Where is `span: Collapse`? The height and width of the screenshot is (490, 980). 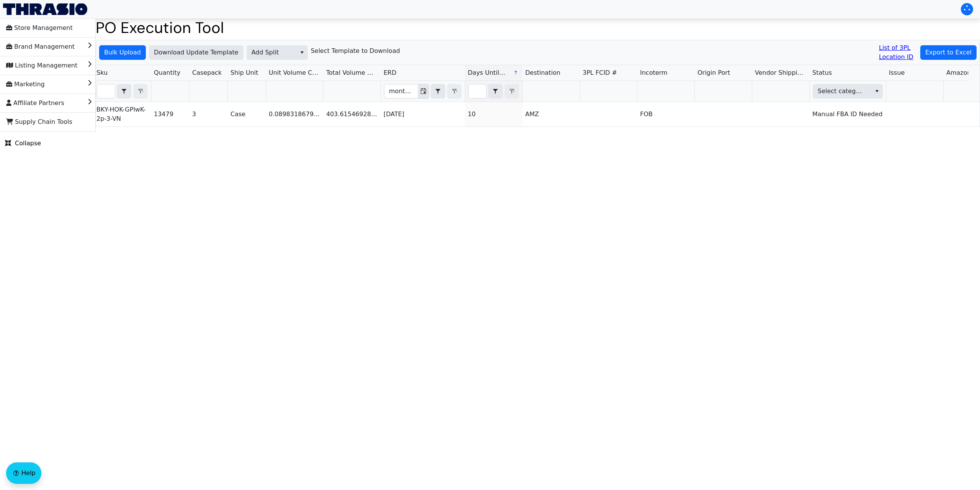
span: Collapse is located at coordinates (23, 144).